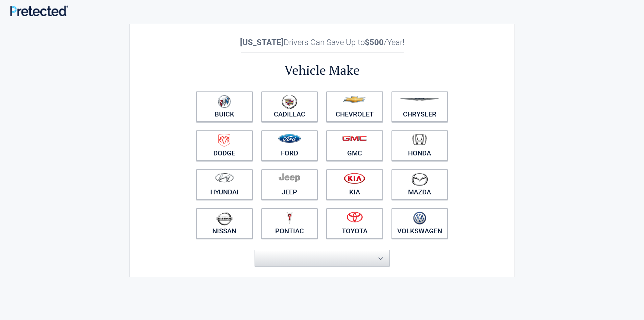  I want to click on img: buick, so click(225, 102).